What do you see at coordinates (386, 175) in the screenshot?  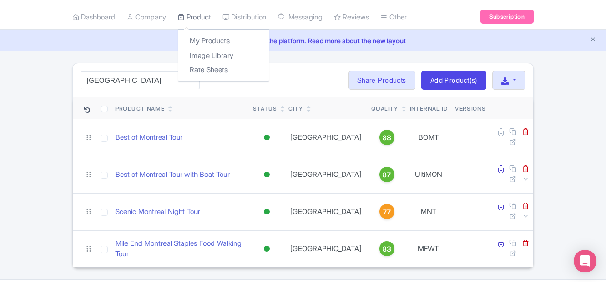 I see `span: 87` at bounding box center [386, 175].